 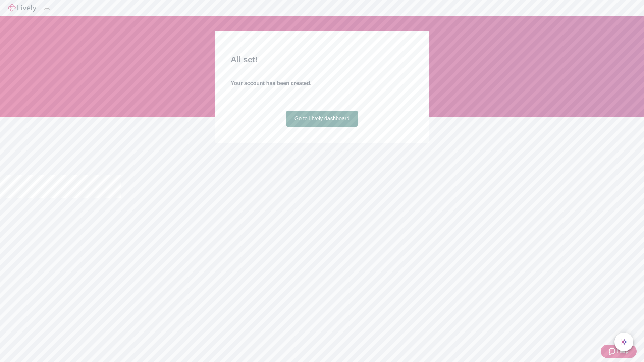 What do you see at coordinates (322, 119) in the screenshot?
I see `a: Go to Lively dashboard` at bounding box center [322, 119].